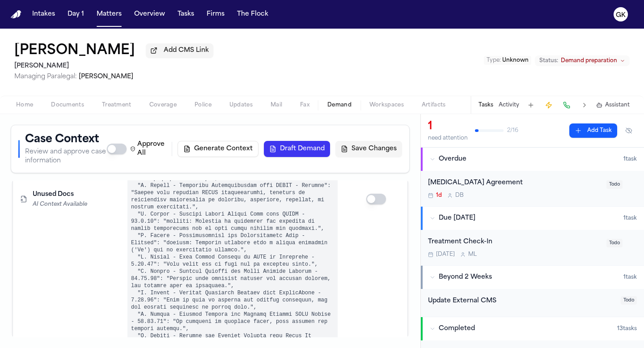 The width and height of the screenshot is (644, 348). I want to click on div: Update External CMS, so click(522, 301).